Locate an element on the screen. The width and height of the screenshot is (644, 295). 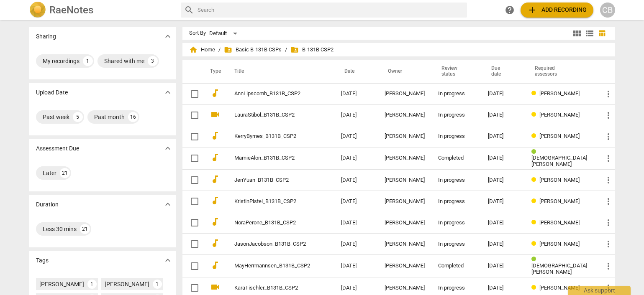
span: help is located at coordinates (510, 10).